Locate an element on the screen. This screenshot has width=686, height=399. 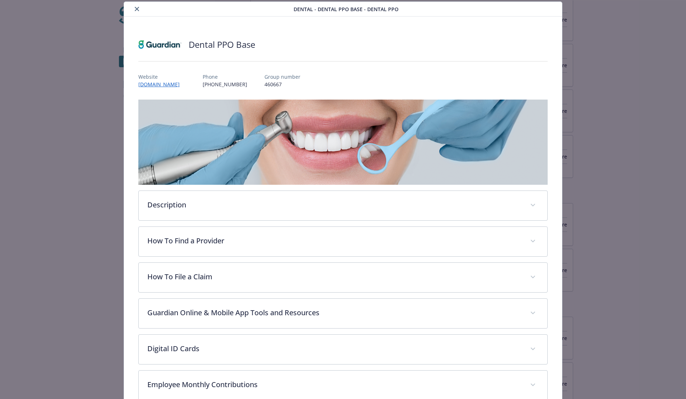
div: How To Find a Provider is located at coordinates (343, 242).